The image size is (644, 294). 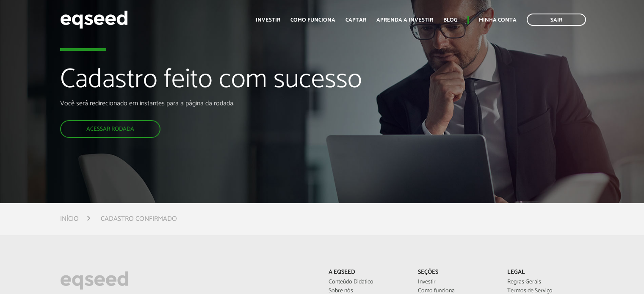 I want to click on a: Sobre nós, so click(x=366, y=291).